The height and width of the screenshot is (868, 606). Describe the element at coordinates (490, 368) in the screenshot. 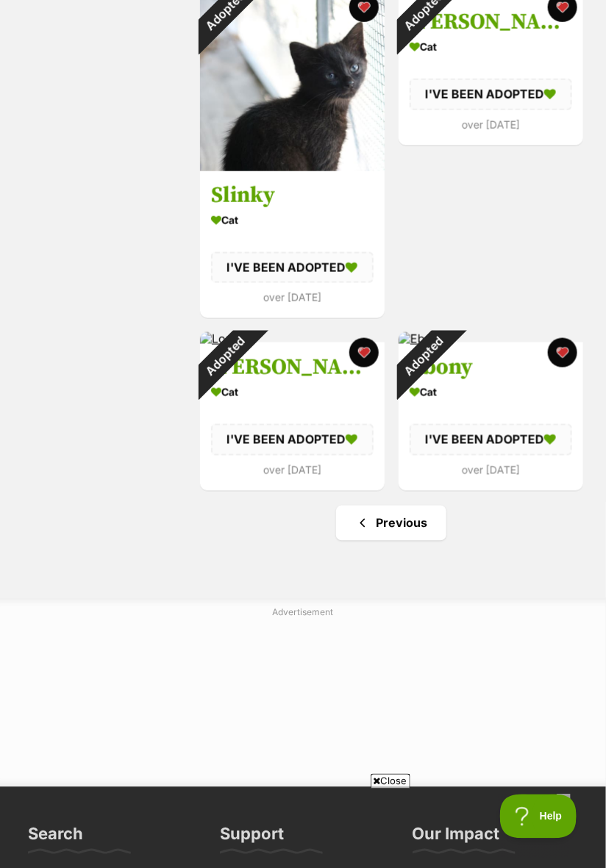

I see `h3: Ebony` at that location.